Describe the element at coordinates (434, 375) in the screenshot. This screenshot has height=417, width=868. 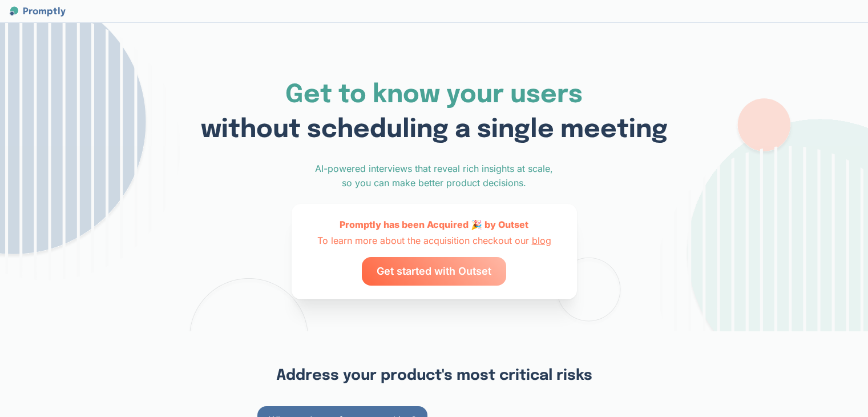
I see `h2: Address your product's most critical risks` at that location.